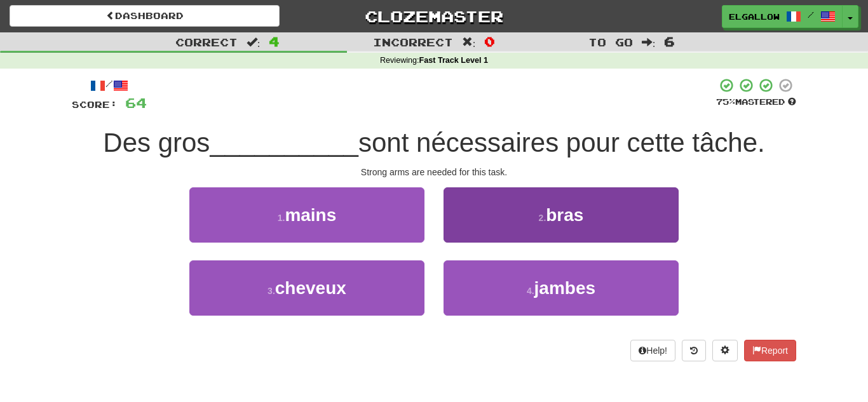 The width and height of the screenshot is (868, 402). Describe the element at coordinates (434, 172) in the screenshot. I see `div: Strong arms are needed for this task.` at that location.